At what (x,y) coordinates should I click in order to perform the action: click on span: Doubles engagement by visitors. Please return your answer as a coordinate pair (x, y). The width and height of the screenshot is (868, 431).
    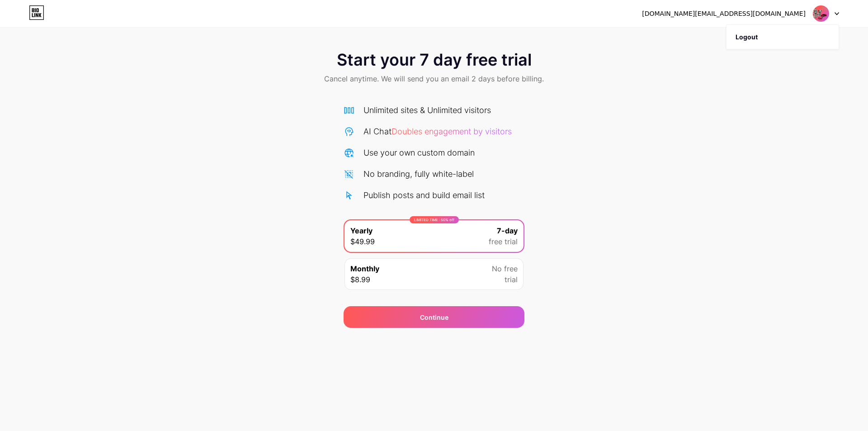
    Looking at the image, I should click on (452, 131).